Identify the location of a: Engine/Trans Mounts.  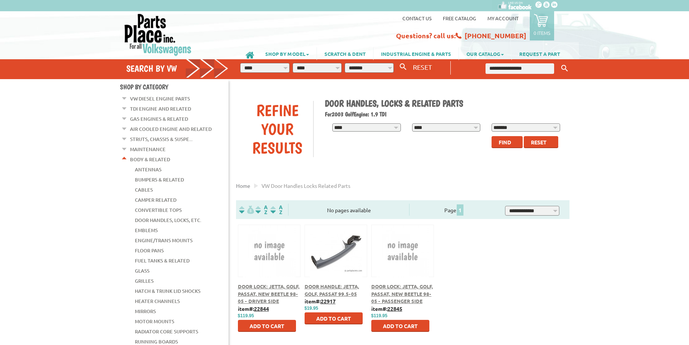
(164, 240).